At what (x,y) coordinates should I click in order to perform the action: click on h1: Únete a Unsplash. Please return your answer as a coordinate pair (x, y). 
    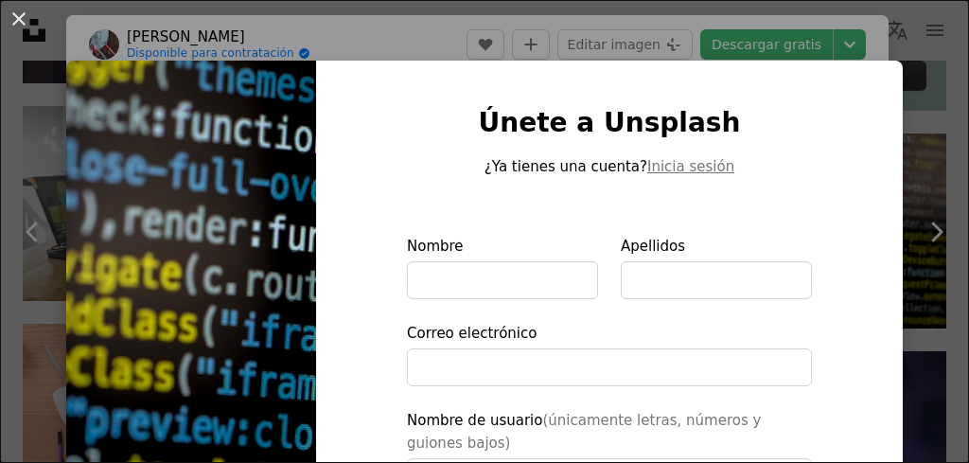
    Looking at the image, I should click on (609, 123).